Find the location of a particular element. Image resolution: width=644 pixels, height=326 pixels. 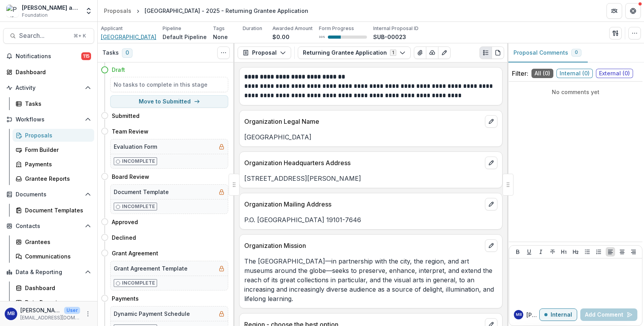

div: Payments is located at coordinates (56, 164).